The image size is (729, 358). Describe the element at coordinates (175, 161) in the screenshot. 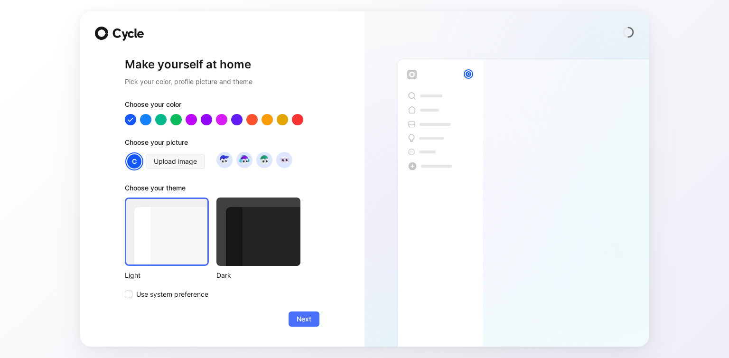

I see `span: Upload image` at that location.